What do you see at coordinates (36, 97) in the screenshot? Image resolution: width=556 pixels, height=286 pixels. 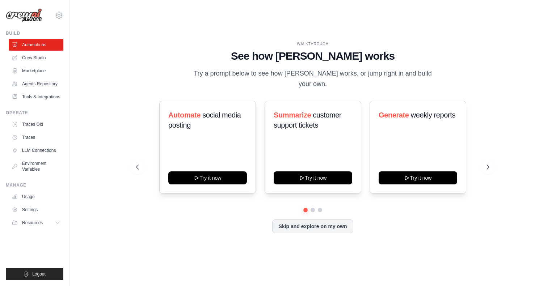 I see `a: Tools & Integrations` at bounding box center [36, 97].